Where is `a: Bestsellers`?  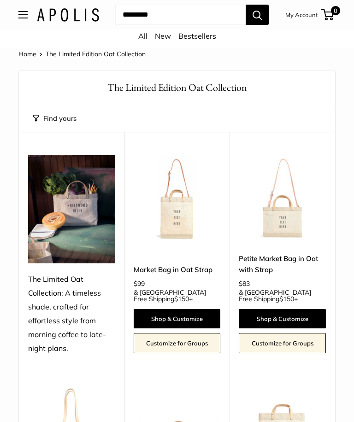 a: Bestsellers is located at coordinates (197, 36).